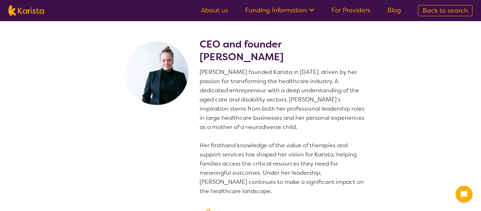 Image resolution: width=481 pixels, height=211 pixels. What do you see at coordinates (394, 10) in the screenshot?
I see `a: Blog` at bounding box center [394, 10].